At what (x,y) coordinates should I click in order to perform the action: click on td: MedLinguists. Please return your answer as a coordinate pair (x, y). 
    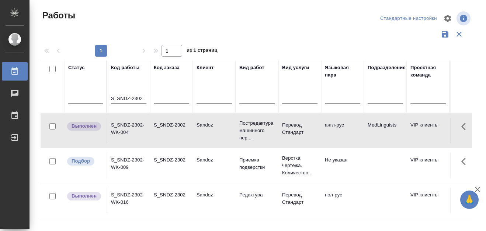
    Looking at the image, I should click on (385, 131).